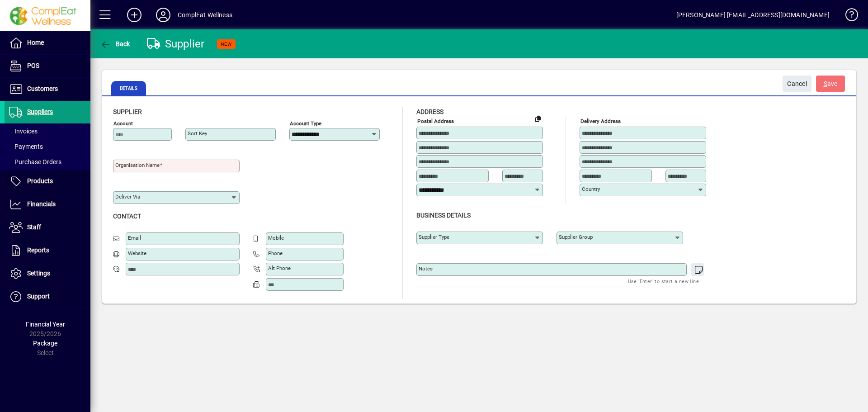 The height and width of the screenshot is (412, 868). I want to click on mat-label: Supplier type, so click(434, 237).